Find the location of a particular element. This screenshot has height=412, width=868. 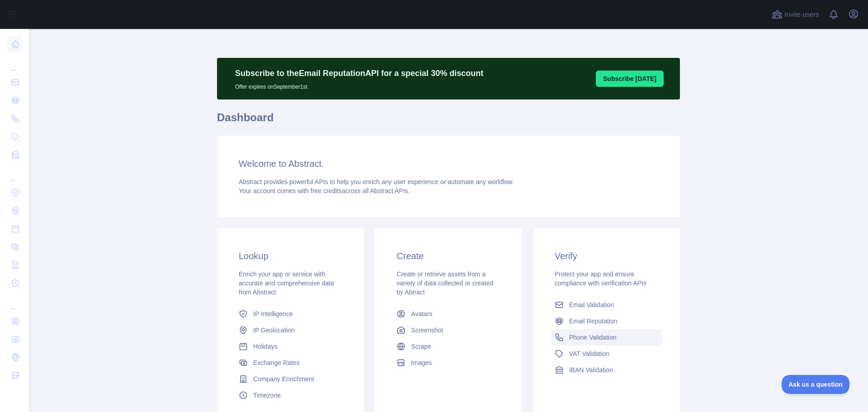

span: Protect your app and ensure compliance with verification APIs is located at coordinates (600, 278).